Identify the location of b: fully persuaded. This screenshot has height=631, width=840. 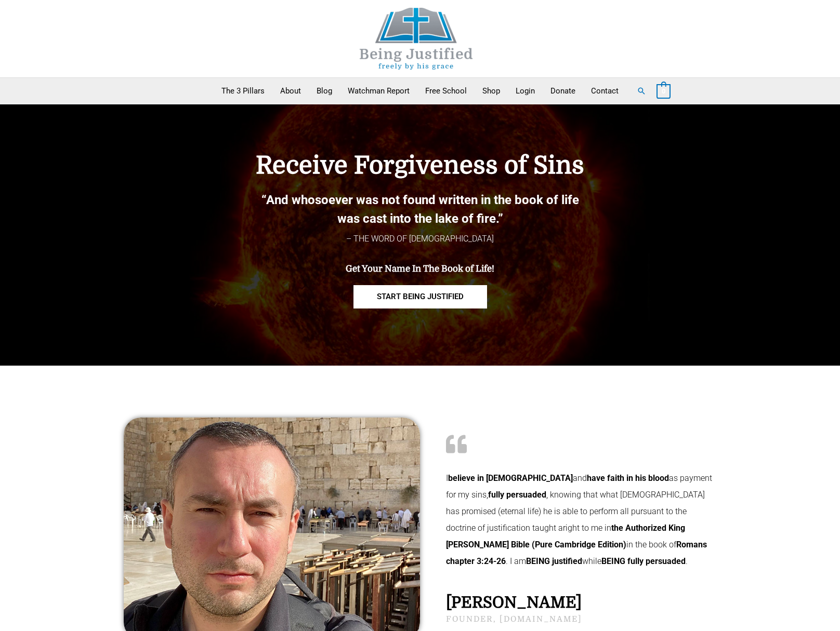
(517, 494).